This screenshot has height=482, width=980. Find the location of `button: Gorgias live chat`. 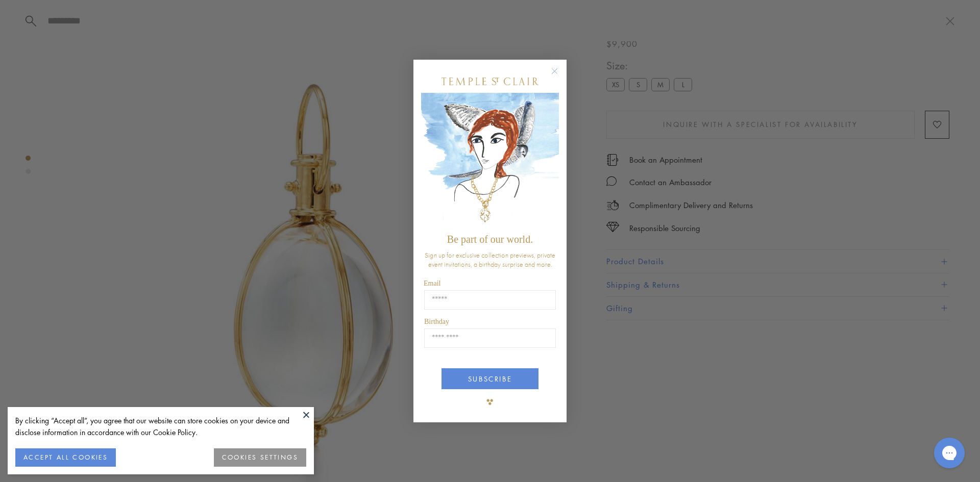

button: Gorgias live chat is located at coordinates (20, 19).